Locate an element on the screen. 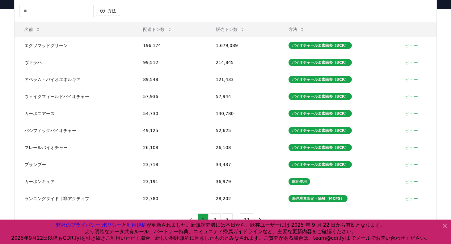 This screenshot has height=244, width=451. button: 3 is located at coordinates (227, 219).